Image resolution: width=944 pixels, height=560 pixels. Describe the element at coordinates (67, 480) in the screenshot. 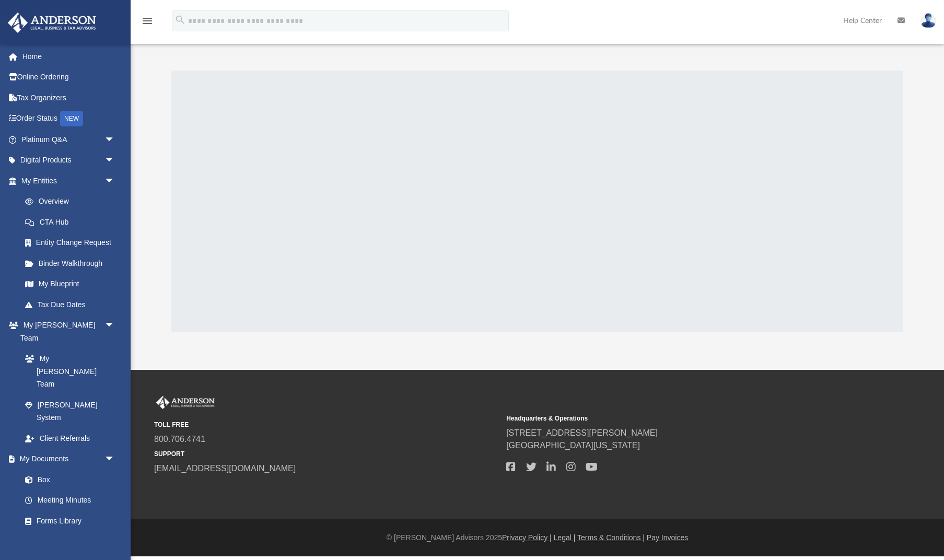

I see `a: Box` at that location.